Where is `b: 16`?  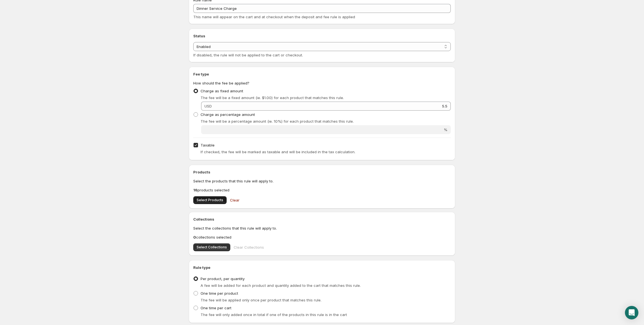
b: 16 is located at coordinates (195, 190).